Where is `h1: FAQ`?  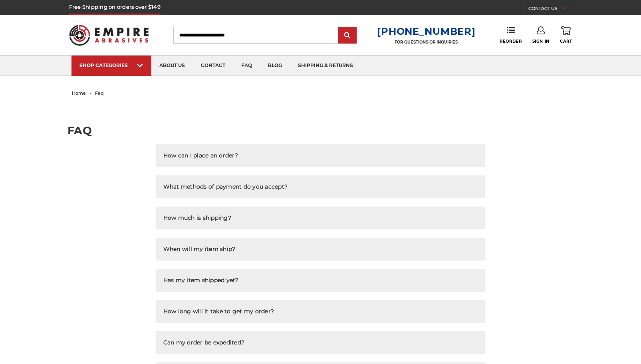
h1: FAQ is located at coordinates (320, 130).